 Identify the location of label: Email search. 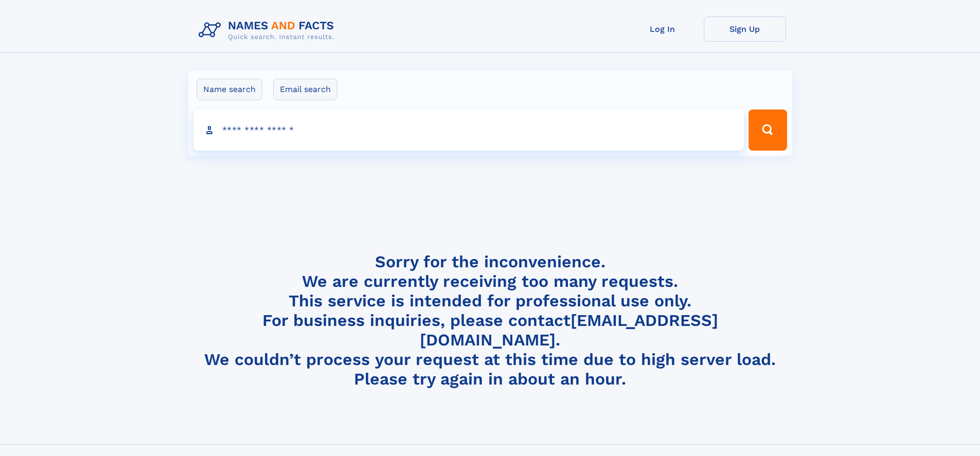
(305, 90).